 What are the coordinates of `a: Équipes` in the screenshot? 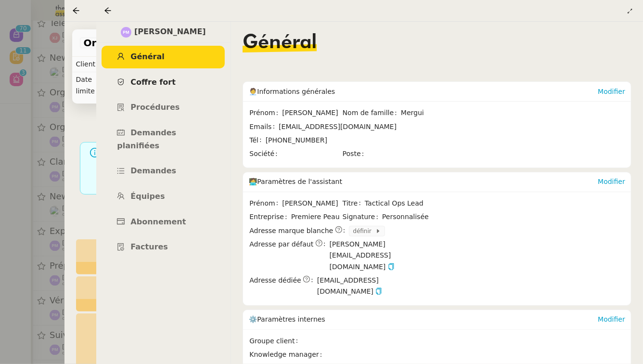 It's located at (163, 196).